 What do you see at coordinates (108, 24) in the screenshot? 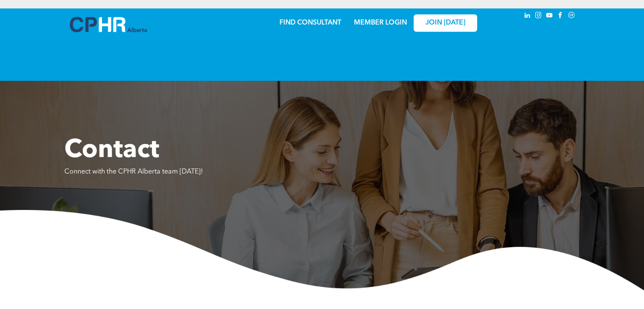
I see `img: A blue and white logo for cp alberta` at bounding box center [108, 24].